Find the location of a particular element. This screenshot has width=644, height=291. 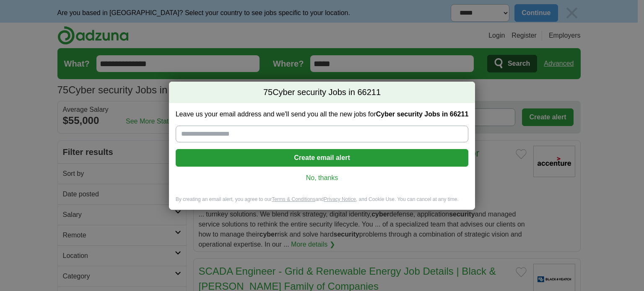

h2: Cyber security Jobs in 66211 is located at coordinates (322, 93).